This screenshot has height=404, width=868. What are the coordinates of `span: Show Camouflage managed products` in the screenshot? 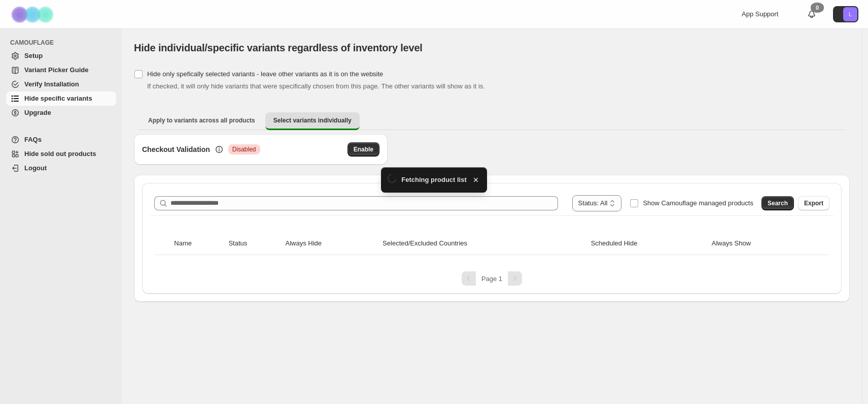 It's located at (698, 202).